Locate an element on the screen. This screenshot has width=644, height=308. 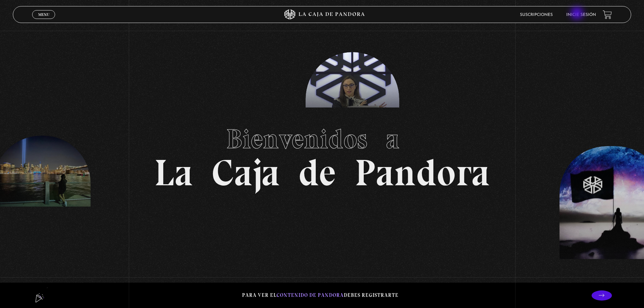
span: Bienvenidos a is located at coordinates (322, 139).